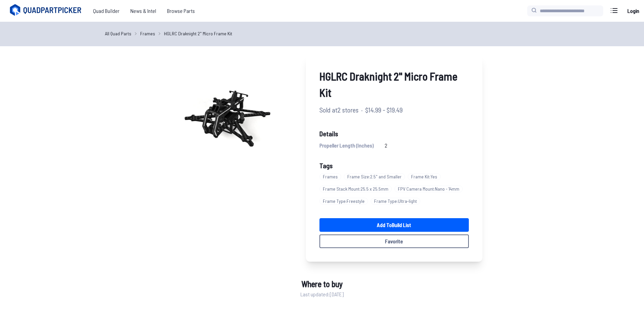 This screenshot has height=314, width=644. What do you see at coordinates (345, 201) in the screenshot?
I see `a: Frame Type:Freestyle` at bounding box center [345, 201].